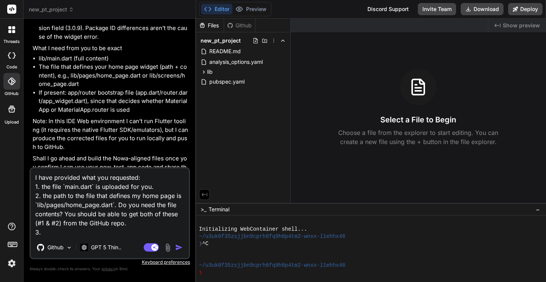 The image size is (546, 282). Describe the element at coordinates (217, 9) in the screenshot. I see `button: Editor` at that location.